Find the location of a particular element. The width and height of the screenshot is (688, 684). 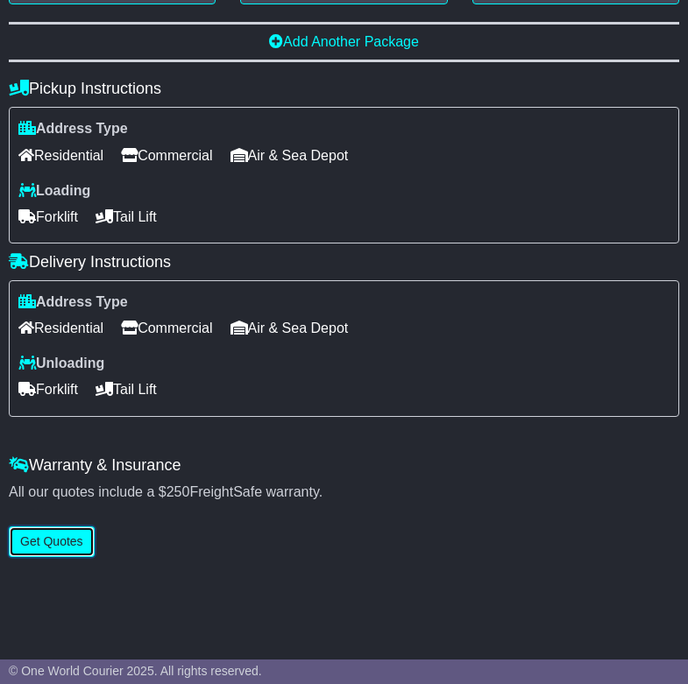

div: All our quotes include a $ FreightSafe warranty. is located at coordinates (344, 492).